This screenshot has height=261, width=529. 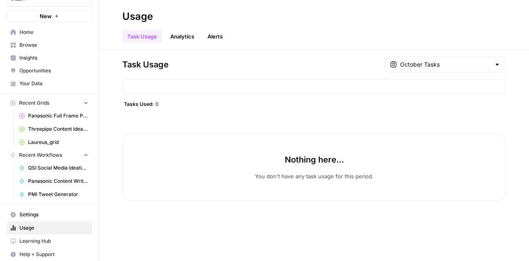 What do you see at coordinates (54, 194) in the screenshot?
I see `a: PMI Tweet Generator` at bounding box center [54, 194].